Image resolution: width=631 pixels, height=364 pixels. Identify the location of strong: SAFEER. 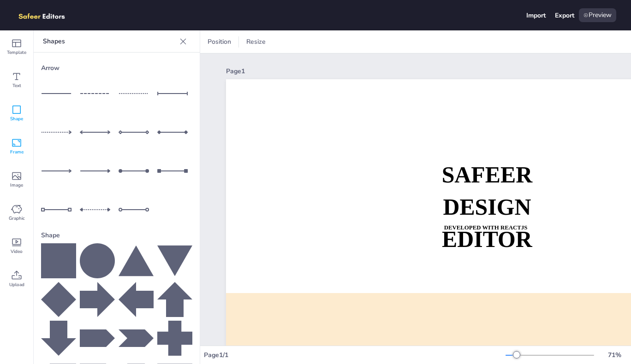
(487, 175).